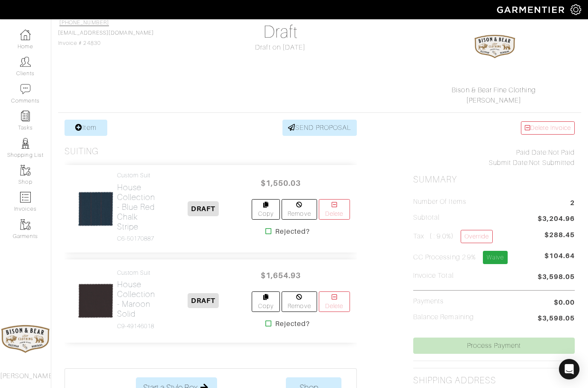  What do you see at coordinates (136, 207) in the screenshot?
I see `h2: House Collection - Blue Red Chalk Stripe` at bounding box center [136, 207].